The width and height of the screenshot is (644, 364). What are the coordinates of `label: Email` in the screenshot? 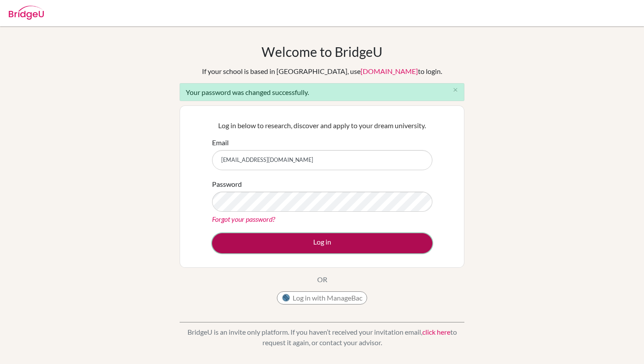 It's located at (220, 142).